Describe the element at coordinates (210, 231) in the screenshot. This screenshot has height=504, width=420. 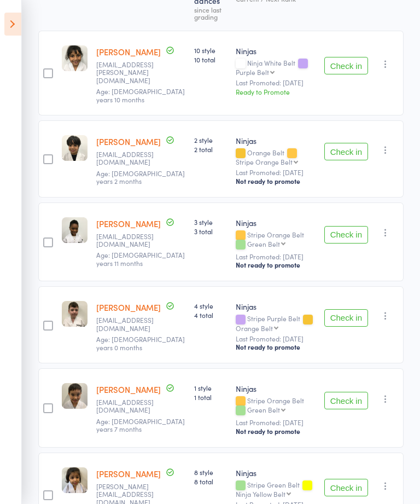
I see `span: 3 total` at that location.